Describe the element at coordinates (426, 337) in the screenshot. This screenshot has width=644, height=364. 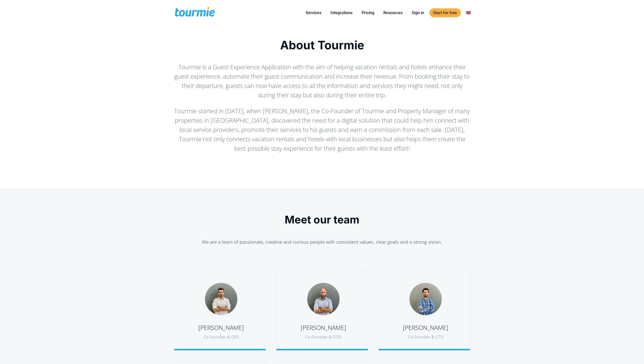
I see `div: Co-Founder & CTO` at that location.